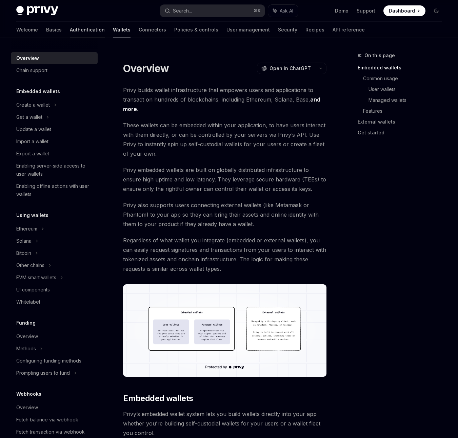 This screenshot has height=438, width=458. I want to click on img: images/walletoverview.png, so click(225, 331).